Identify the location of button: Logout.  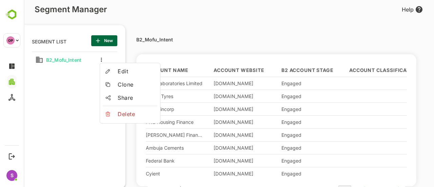
(12, 156).